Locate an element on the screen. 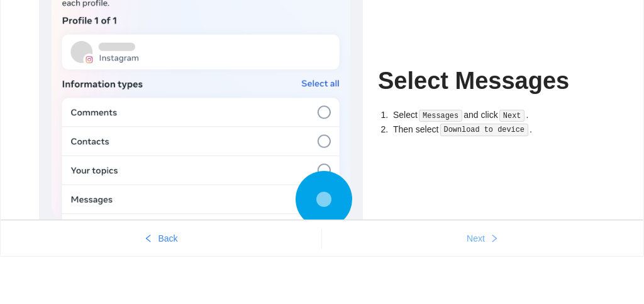  code: Next is located at coordinates (512, 116).